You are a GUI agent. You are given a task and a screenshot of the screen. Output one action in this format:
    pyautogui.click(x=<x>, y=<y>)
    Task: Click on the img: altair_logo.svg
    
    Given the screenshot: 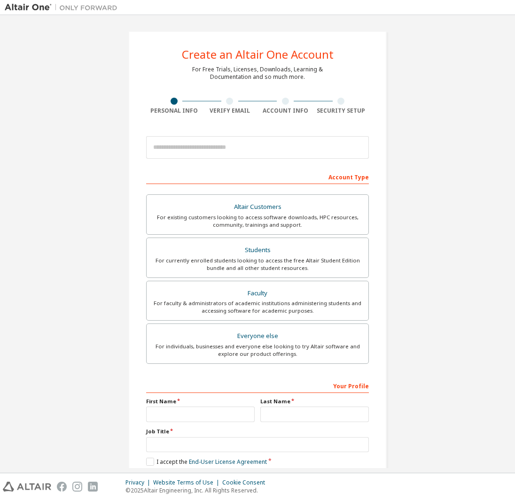 What is the action you would take?
    pyautogui.click(x=27, y=487)
    